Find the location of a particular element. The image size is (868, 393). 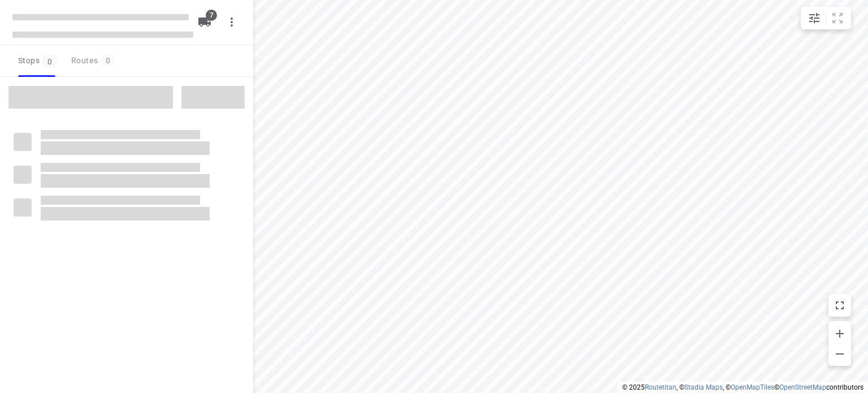

a: OpenStreetMap is located at coordinates (802, 387).